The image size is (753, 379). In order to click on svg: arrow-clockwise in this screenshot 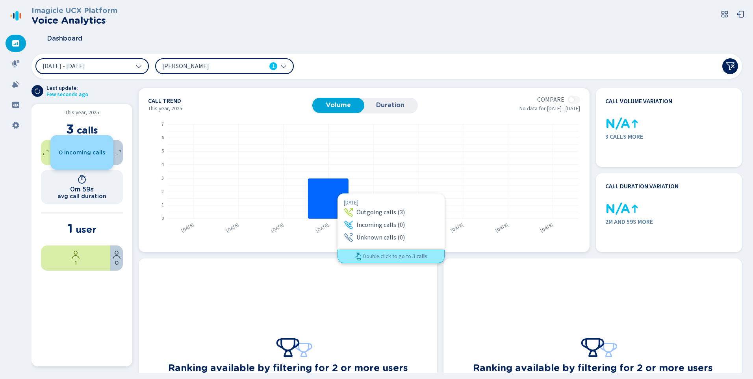, I will do `click(37, 91)`.